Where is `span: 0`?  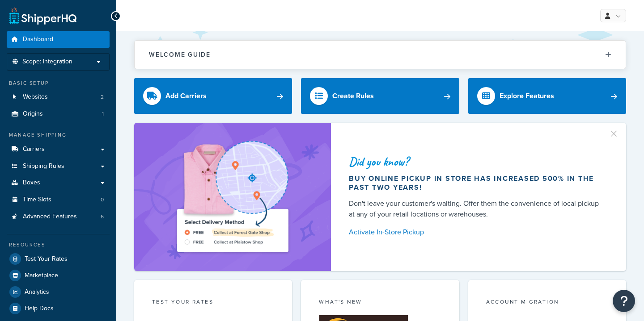
span: 0 is located at coordinates (102, 200).